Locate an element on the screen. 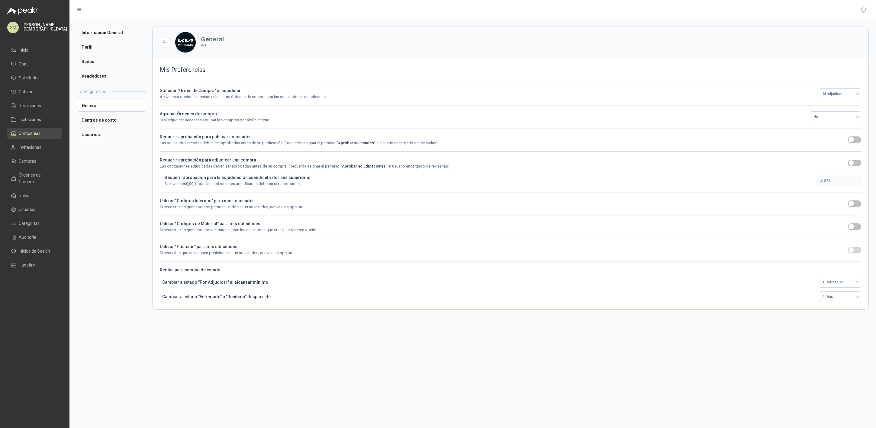  h3: General is located at coordinates (212, 39).